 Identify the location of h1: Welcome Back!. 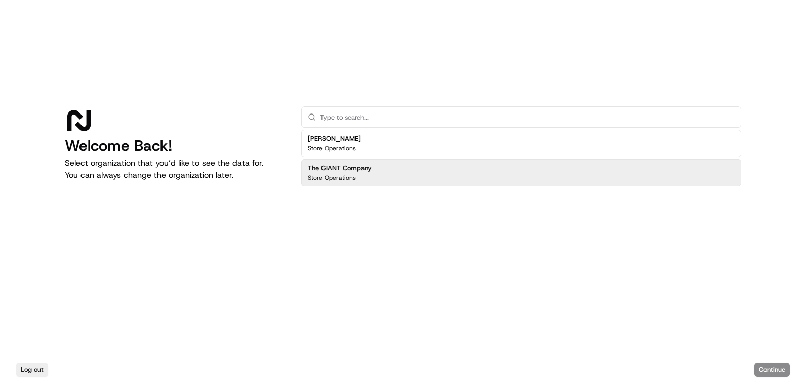
(175, 146).